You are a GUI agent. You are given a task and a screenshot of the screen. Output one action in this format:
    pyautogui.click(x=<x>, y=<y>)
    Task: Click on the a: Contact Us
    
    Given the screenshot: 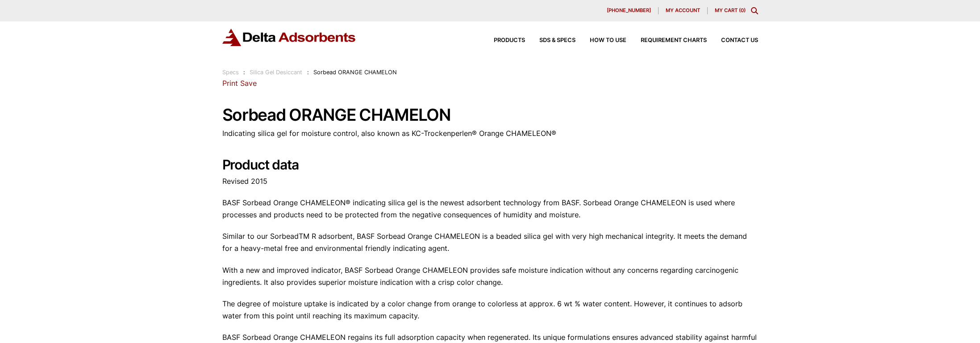 What is the action you would take?
    pyautogui.click(x=732, y=40)
    